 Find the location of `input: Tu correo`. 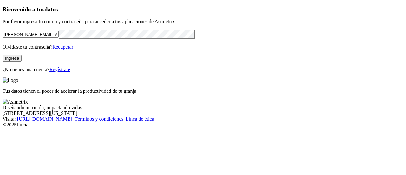

input: Tu correo is located at coordinates (30, 34).